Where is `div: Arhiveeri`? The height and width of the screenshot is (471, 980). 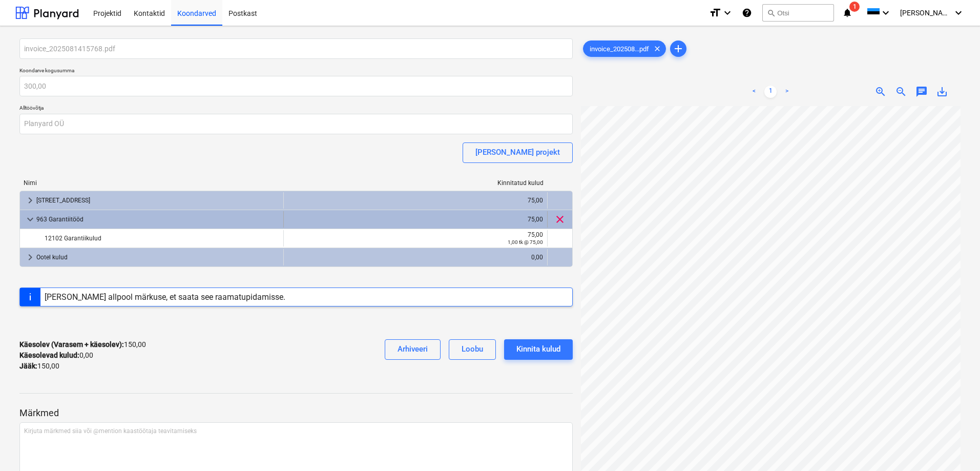
div: Arhiveeri is located at coordinates (413, 349).